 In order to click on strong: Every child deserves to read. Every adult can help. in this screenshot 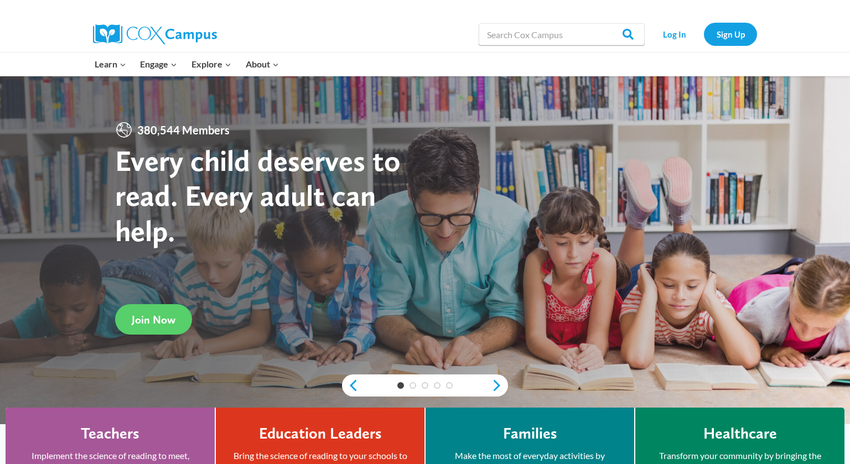, I will do `click(258, 195)`.